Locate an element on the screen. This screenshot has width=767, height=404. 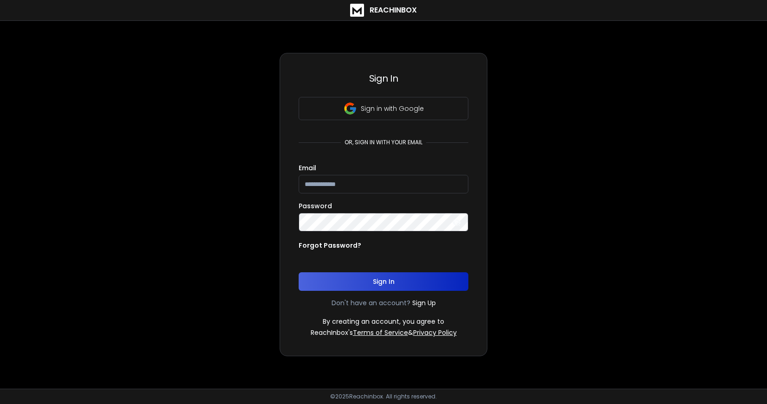
a: ReachInbox is located at coordinates (384, 10).